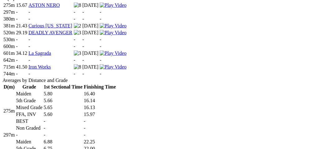  I want to click on th: Finishing Time, so click(100, 87).